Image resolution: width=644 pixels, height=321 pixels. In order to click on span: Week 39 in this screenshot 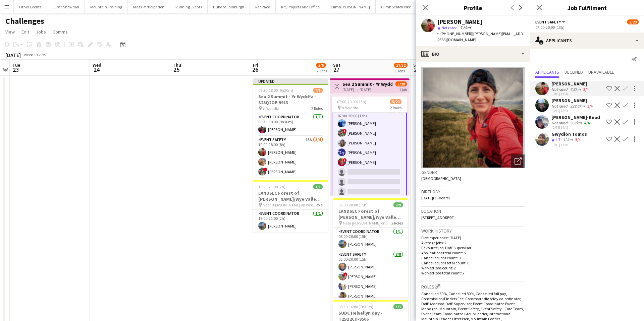, I will do `click(30, 54)`.